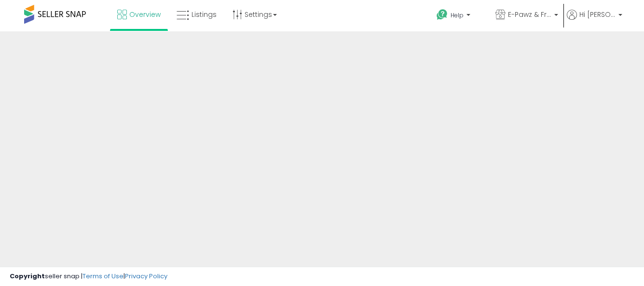 This screenshot has width=644, height=286. I want to click on span: Help, so click(456, 15).